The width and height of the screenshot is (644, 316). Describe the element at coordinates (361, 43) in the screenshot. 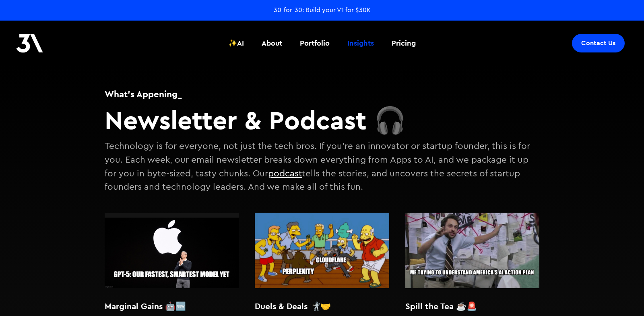

I see `a: Insights` at that location.